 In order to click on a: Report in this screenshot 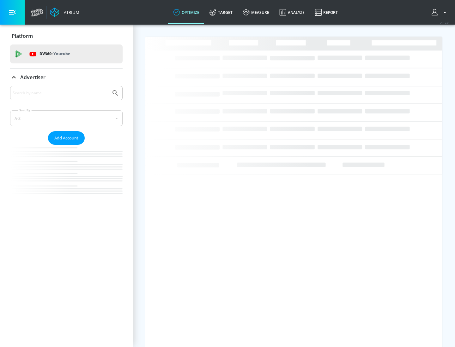, I will do `click(326, 12)`.